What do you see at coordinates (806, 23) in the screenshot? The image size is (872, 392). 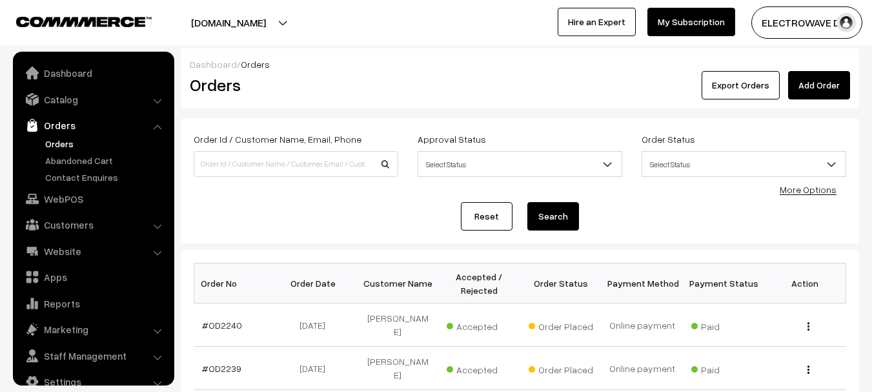 I see `button: ELECTROWAVE DE…` at bounding box center [806, 23].